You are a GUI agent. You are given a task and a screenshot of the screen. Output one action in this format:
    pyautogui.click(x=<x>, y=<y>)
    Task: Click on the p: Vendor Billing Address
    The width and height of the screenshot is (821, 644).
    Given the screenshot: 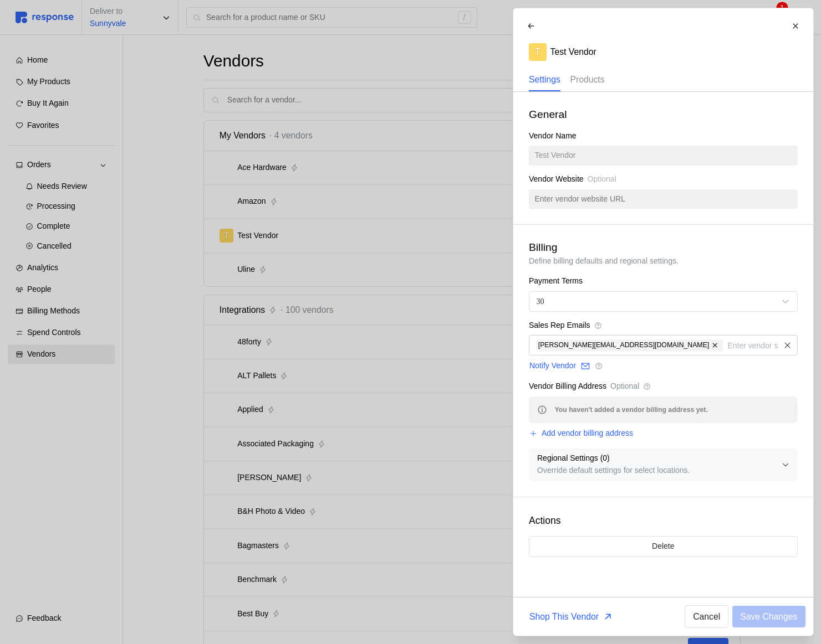 What is the action you would take?
    pyautogui.click(x=568, y=386)
    